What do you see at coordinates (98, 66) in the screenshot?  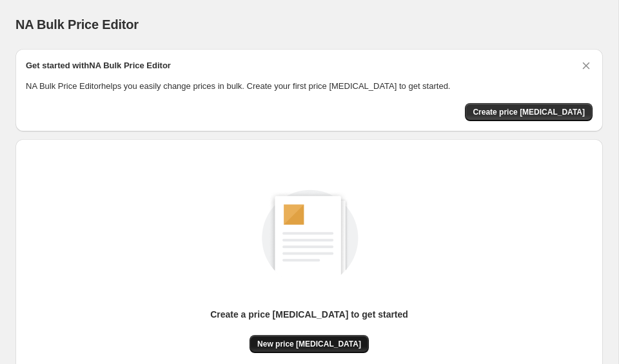 I see `h2: Get started with NA Bulk Price Editor` at bounding box center [98, 66].